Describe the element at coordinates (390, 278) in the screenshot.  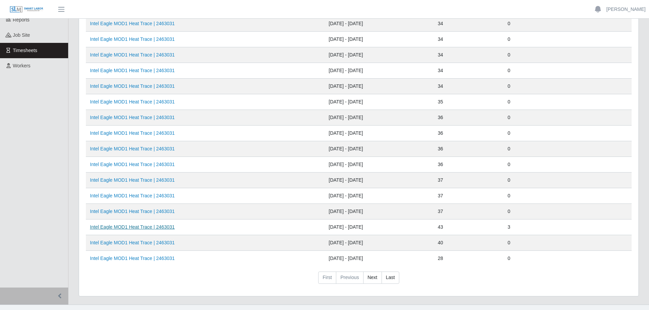
I see `a: Last` at that location.